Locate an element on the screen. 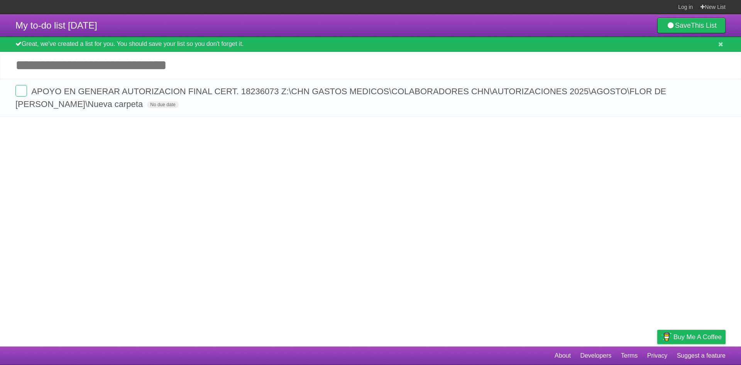  a: Buy me a coffee is located at coordinates (691, 336).